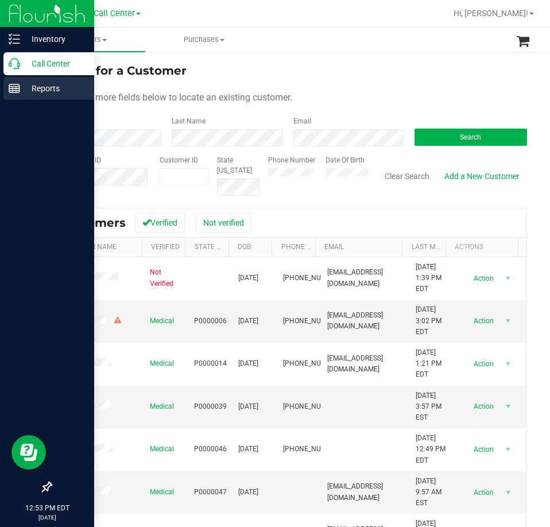 The image size is (550, 527). What do you see at coordinates (204, 40) in the screenshot?
I see `span: Purchases` at bounding box center [204, 40].